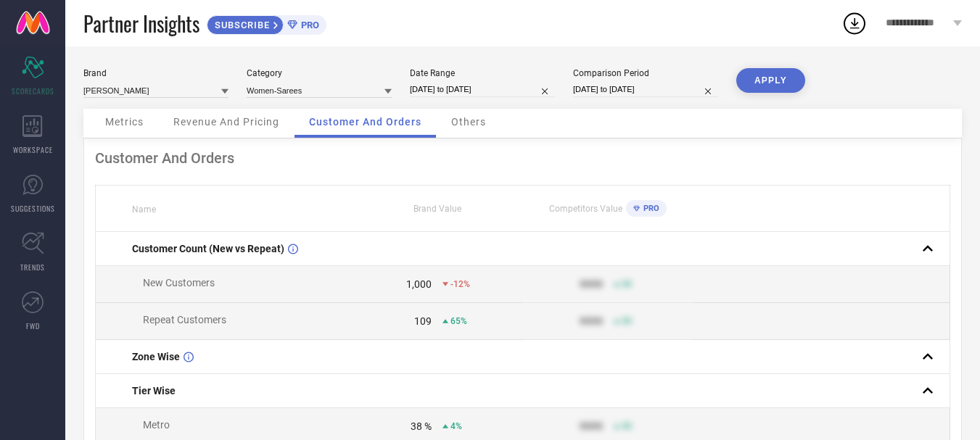 The height and width of the screenshot is (440, 980). I want to click on span: Name, so click(144, 209).